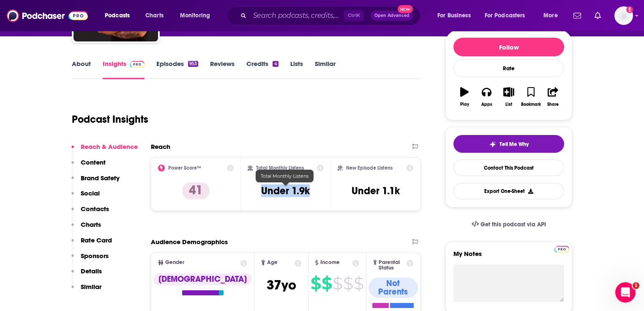 The height and width of the screenshot is (311, 644). I want to click on a: Episodes953, so click(177, 69).